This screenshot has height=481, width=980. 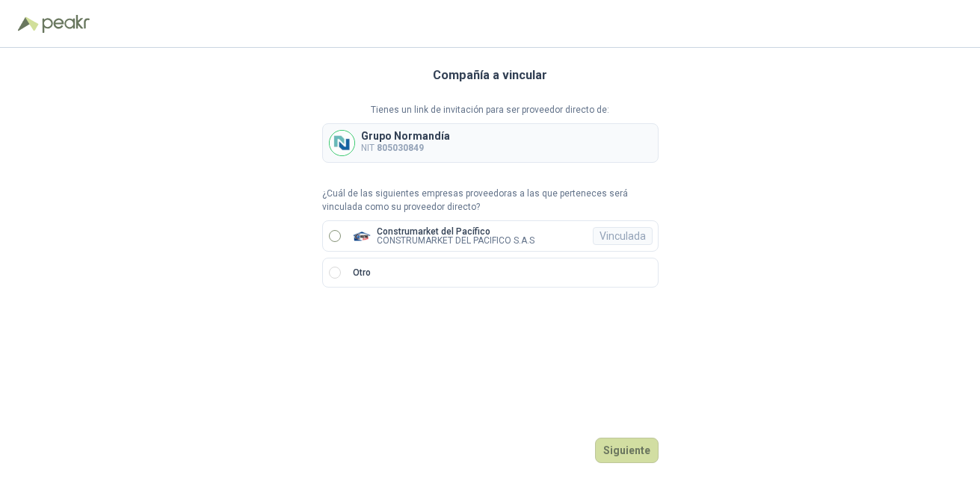 I want to click on img: Logo, so click(x=28, y=24).